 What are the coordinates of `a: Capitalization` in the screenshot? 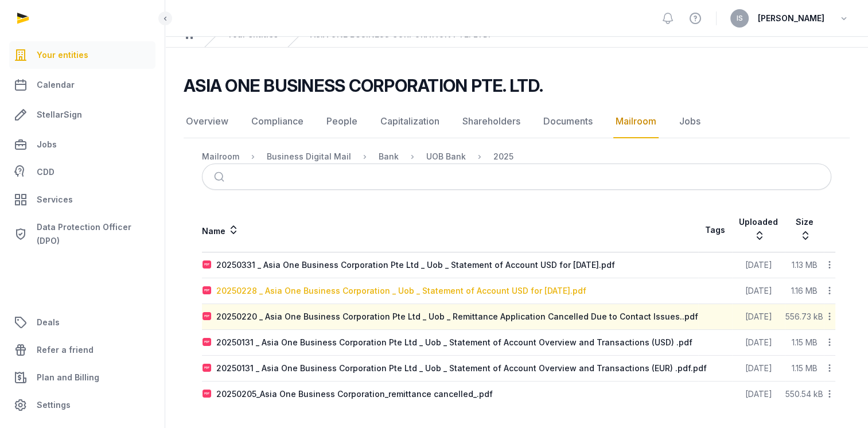 It's located at (410, 121).